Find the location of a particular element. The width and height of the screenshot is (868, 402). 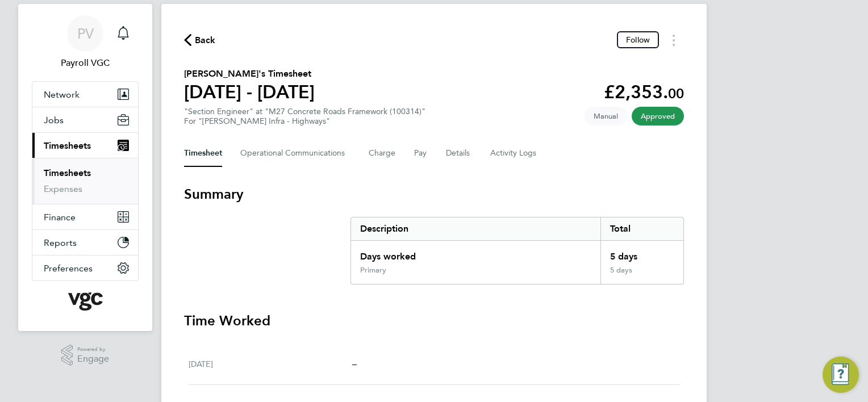

button: Reports is located at coordinates (86, 243).